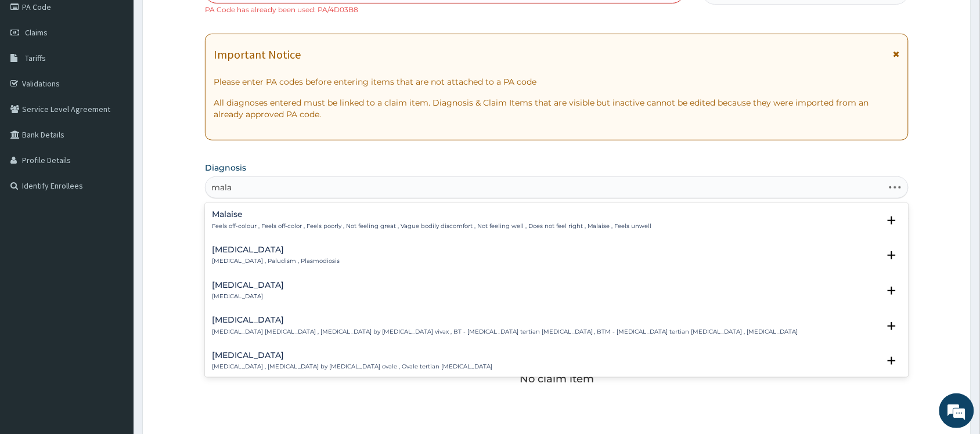 The image size is (980, 434). I want to click on small: PA Code has already been used: PA/4D03B8, so click(282, 9).